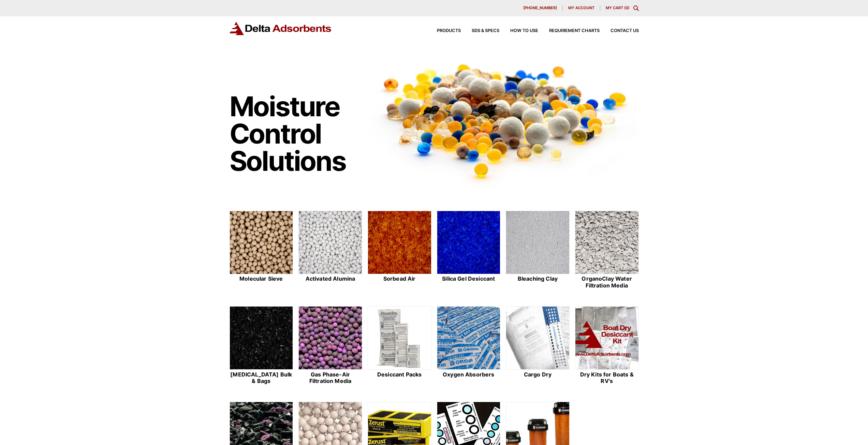 The width and height of the screenshot is (868, 445). I want to click on a: SDS & SPECS, so click(480, 30).